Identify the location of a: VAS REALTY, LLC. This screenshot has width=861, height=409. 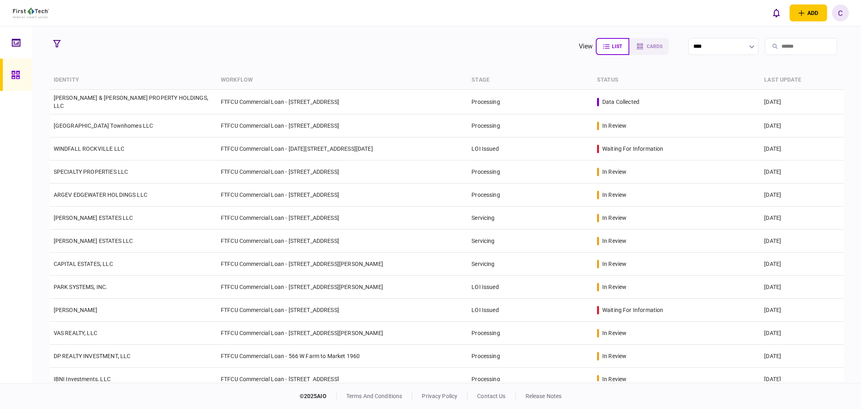
(76, 333).